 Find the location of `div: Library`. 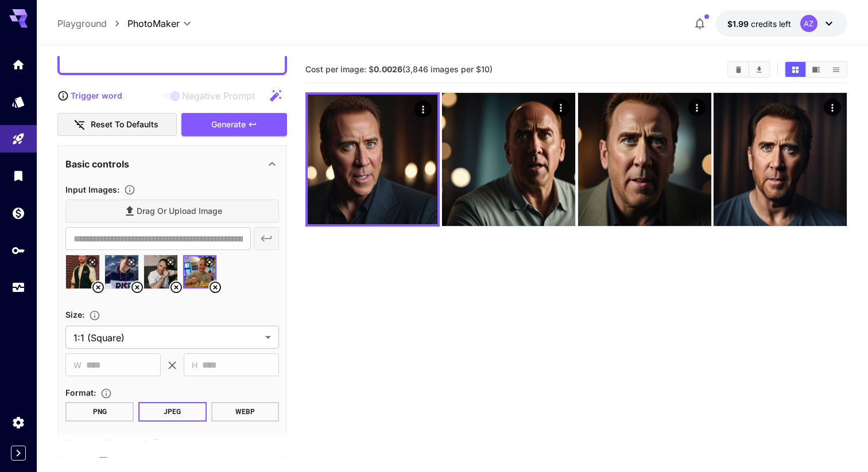

div: Library is located at coordinates (18, 172).